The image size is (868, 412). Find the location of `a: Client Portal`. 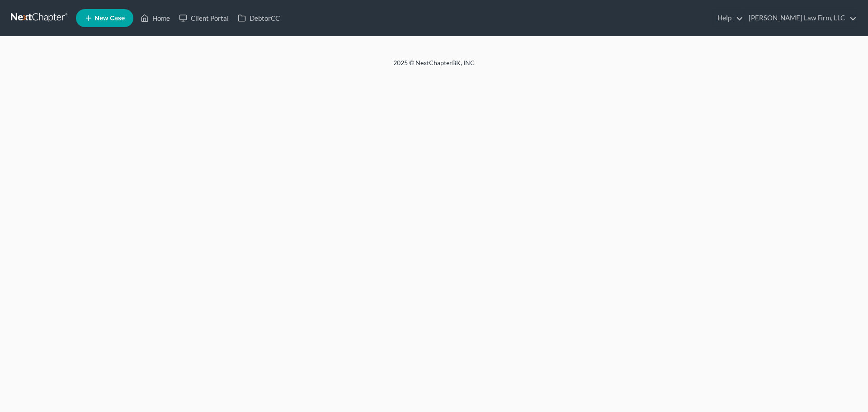

a: Client Portal is located at coordinates (204, 18).